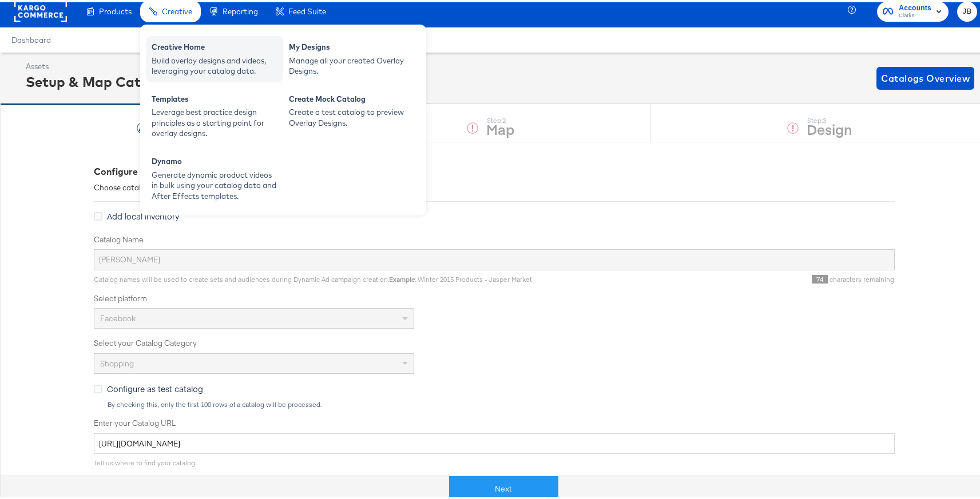 The height and width of the screenshot is (499, 980). Describe the element at coordinates (240, 9) in the screenshot. I see `span: Reporting` at that location.